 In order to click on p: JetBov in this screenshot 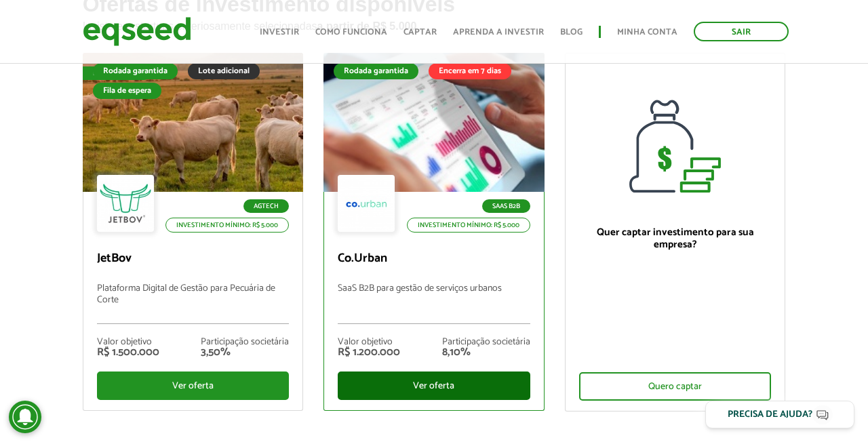, I will do `click(193, 259)`.